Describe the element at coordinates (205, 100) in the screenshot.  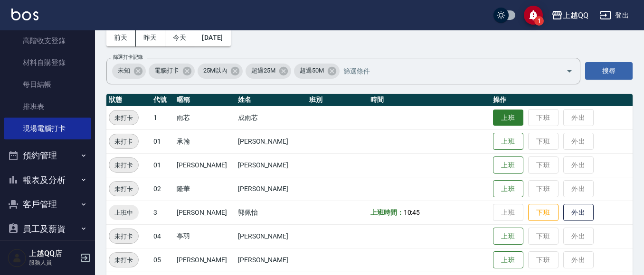
I see `th: 暱稱` at that location.